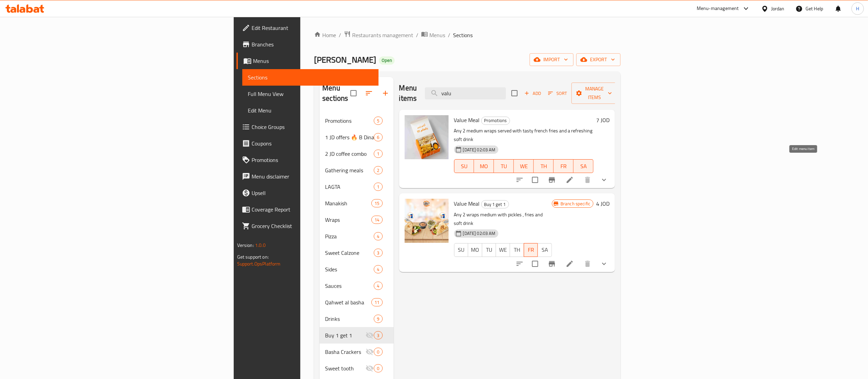 This screenshot has width=868, height=379. What do you see at coordinates (357, 252) in the screenshot?
I see `div: Sweet Calzone3` at bounding box center [357, 252].